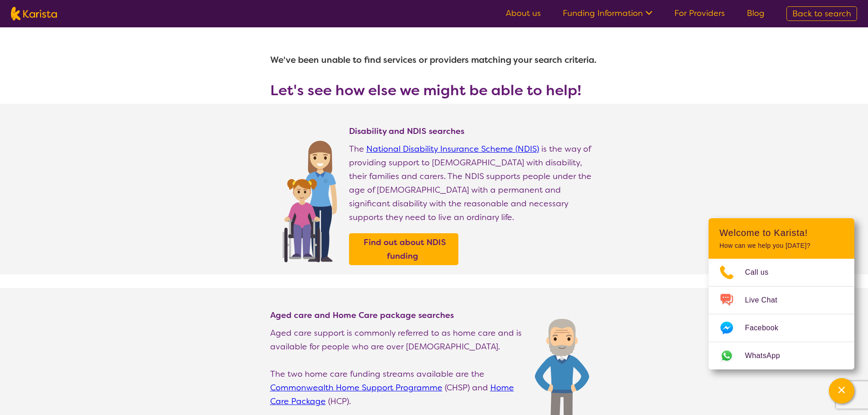 Image resolution: width=868 pixels, height=415 pixels. Describe the element at coordinates (822, 13) in the screenshot. I see `a: Back to search` at that location.